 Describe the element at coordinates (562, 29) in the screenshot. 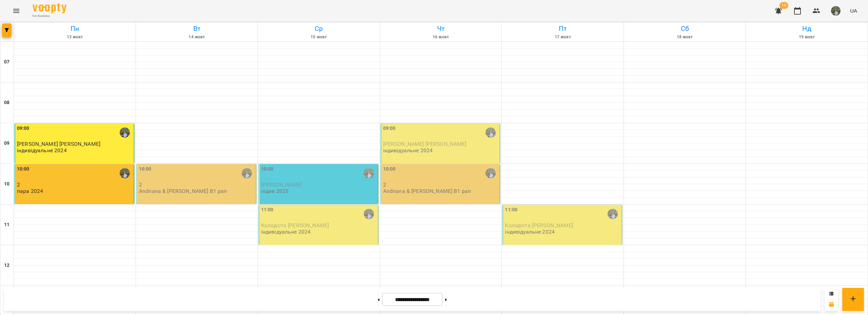

I see `h6: Пт` at that location.